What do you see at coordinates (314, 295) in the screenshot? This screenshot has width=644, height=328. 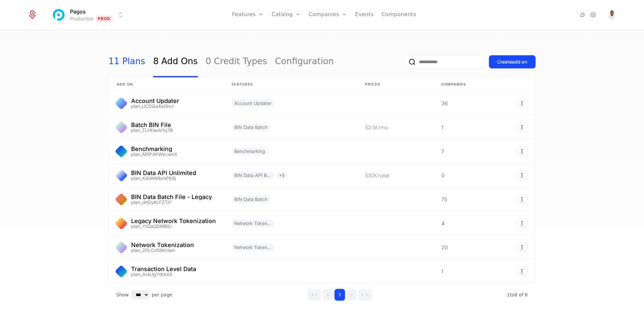 I see `button: Go to first page` at bounding box center [314, 295].